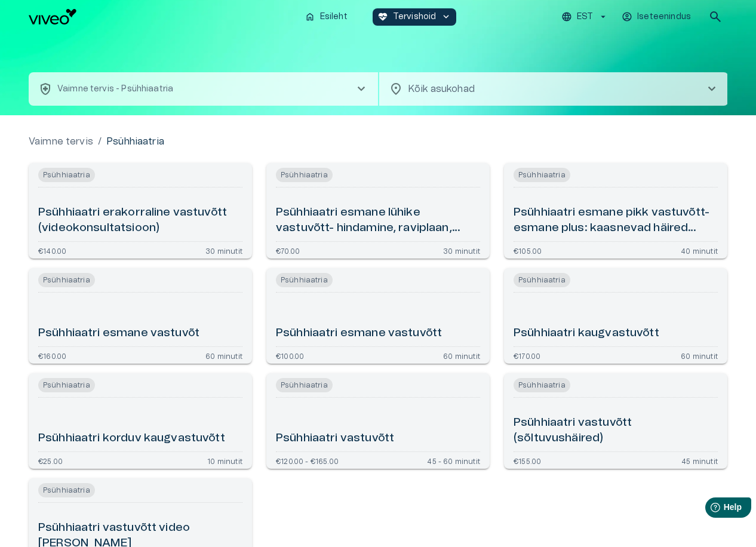 The image size is (756, 547). What do you see at coordinates (290, 355) in the screenshot?
I see `p: €100.00` at bounding box center [290, 355].